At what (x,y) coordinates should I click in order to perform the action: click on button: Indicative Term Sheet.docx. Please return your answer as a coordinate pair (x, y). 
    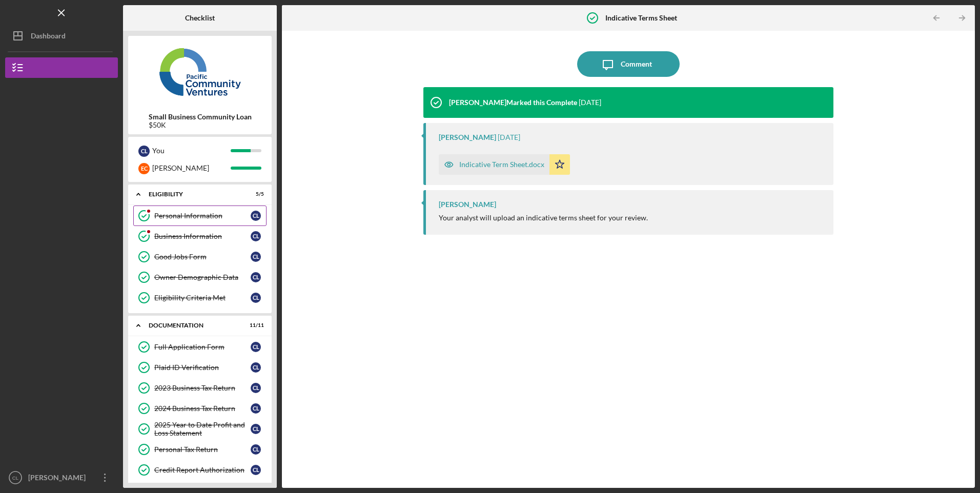
    Looking at the image, I should click on (504, 164).